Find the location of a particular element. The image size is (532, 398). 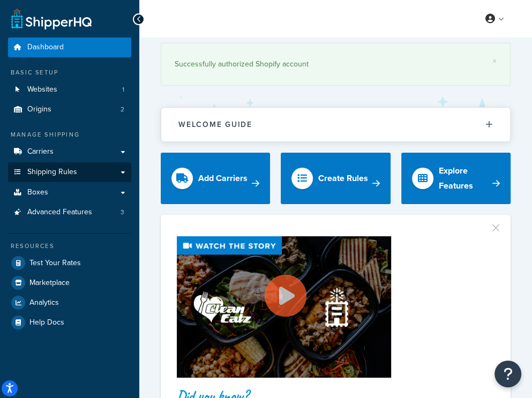

span: Marketplace is located at coordinates (49, 283).